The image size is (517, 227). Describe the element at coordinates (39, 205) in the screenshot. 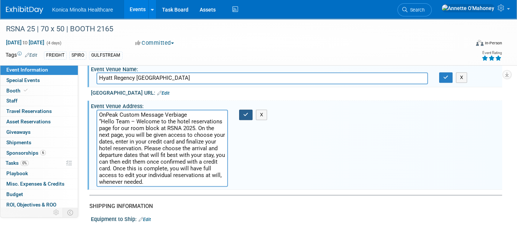

I see `a: ROI, Objectives & ROO` at that location.